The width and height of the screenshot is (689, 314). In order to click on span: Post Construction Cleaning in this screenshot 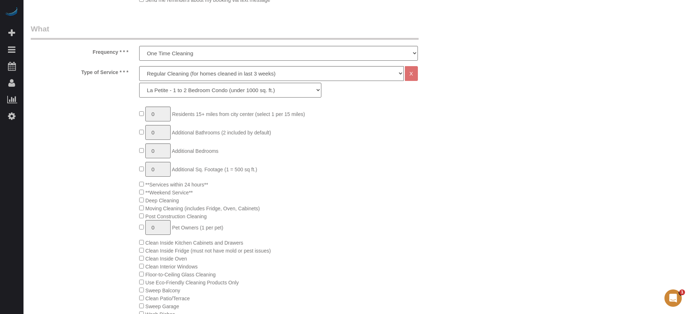, I will do `click(176, 217)`.